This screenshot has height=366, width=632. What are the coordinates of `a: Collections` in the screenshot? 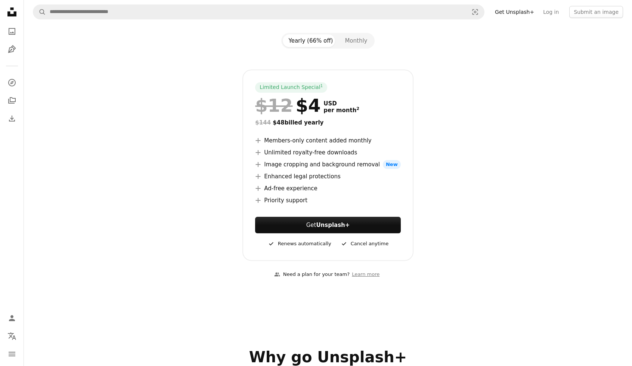 It's located at (12, 100).